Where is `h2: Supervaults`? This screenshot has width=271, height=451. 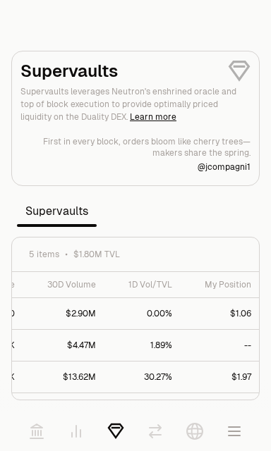 h2: Supervaults is located at coordinates (135, 71).